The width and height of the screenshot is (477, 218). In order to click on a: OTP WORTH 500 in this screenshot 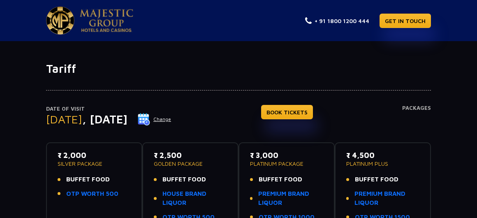, I will do `click(92, 194)`.